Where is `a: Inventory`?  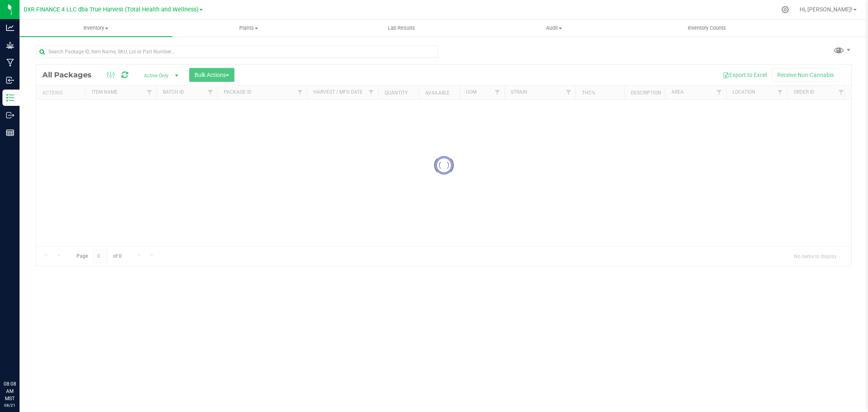 a: Inventory is located at coordinates (95, 28).